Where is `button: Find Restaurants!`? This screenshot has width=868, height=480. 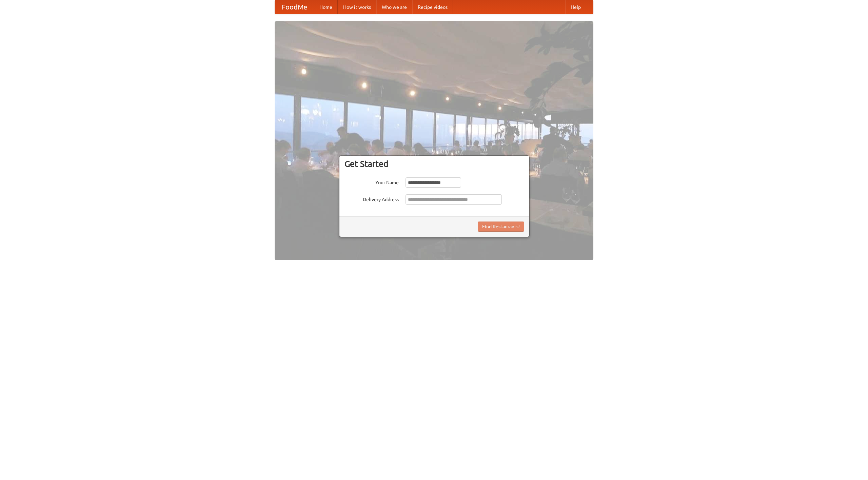 button: Find Restaurants! is located at coordinates (501, 226).